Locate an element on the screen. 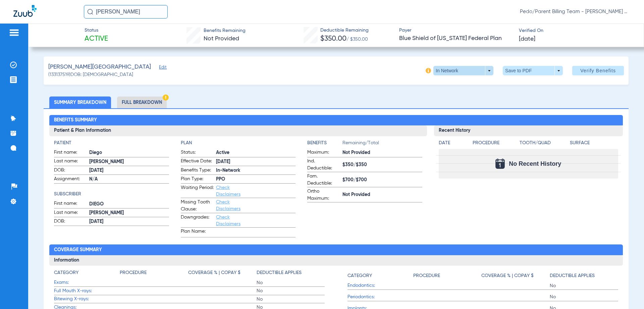 This screenshot has height=309, width=644. img: Zuub Logo is located at coordinates (25, 11).